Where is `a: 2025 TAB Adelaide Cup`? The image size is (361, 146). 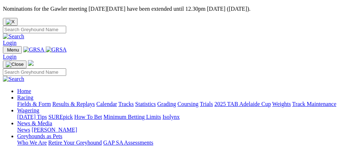
a: 2025 TAB Adelaide Cup is located at coordinates (242, 104).